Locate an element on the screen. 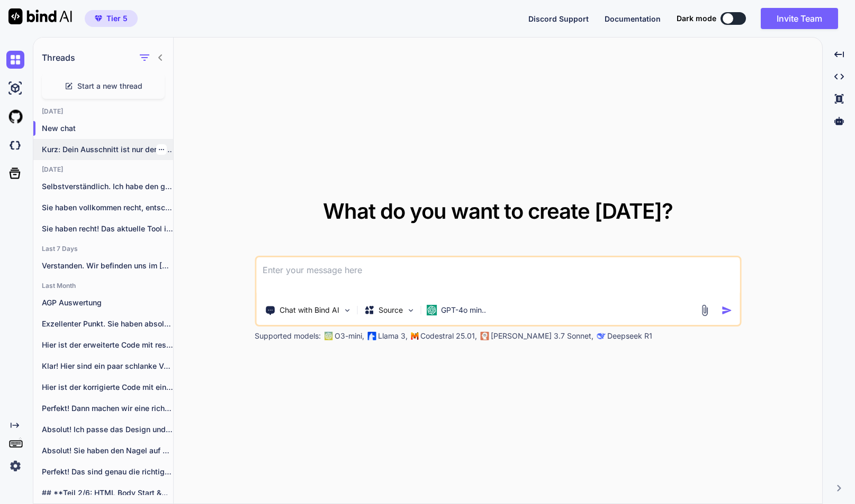 The image size is (855, 504). button: Documentation is located at coordinates (632, 18).